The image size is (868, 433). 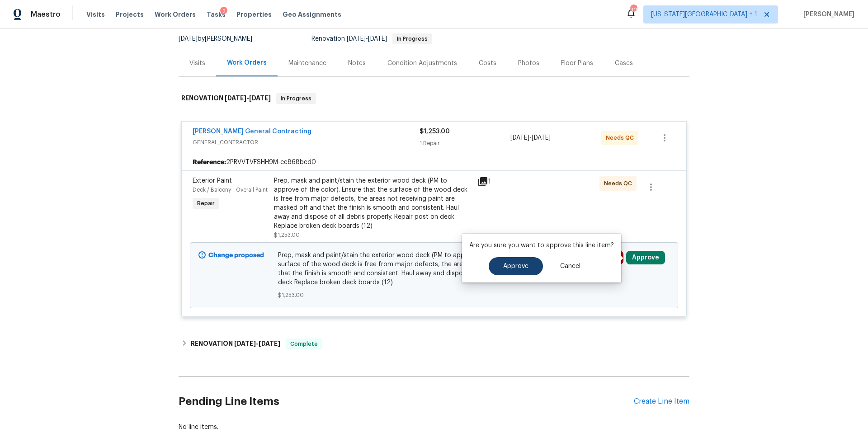 I want to click on div: Costs, so click(x=487, y=63).